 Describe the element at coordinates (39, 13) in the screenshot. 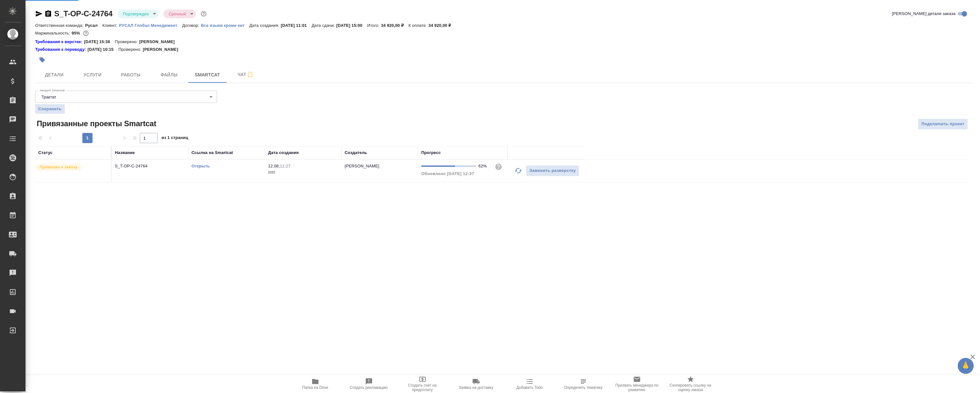

I see `button: Скопировать ссылку для ЯМессенджера` at that location.